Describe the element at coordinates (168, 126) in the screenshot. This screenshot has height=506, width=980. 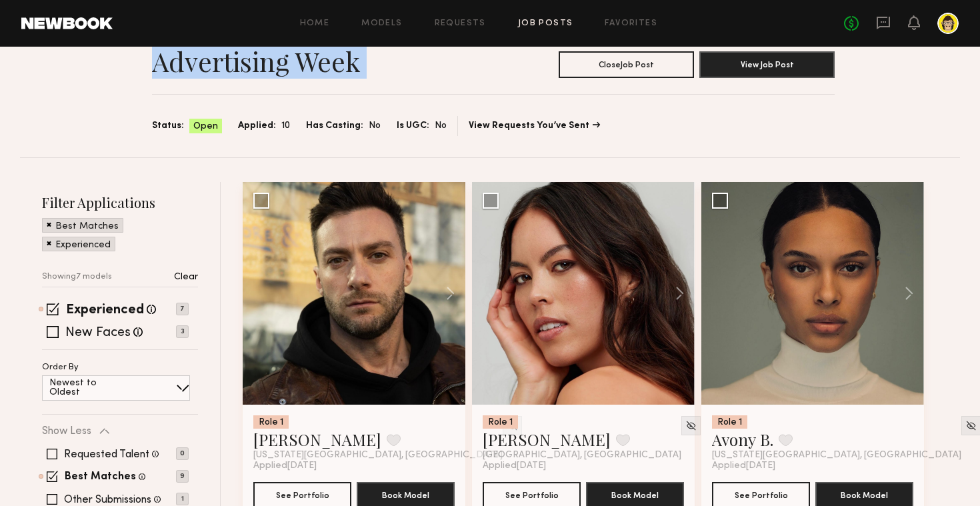
I see `span: Status:` at that location.